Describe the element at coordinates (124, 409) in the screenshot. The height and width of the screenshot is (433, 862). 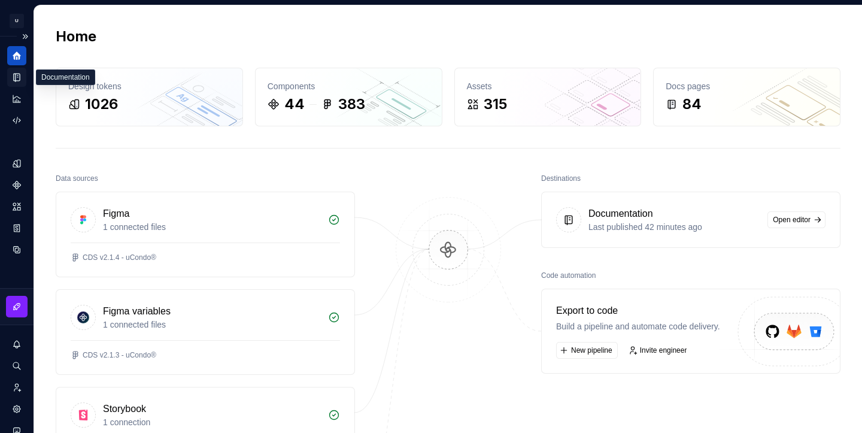
I see `div: Storybook` at that location.